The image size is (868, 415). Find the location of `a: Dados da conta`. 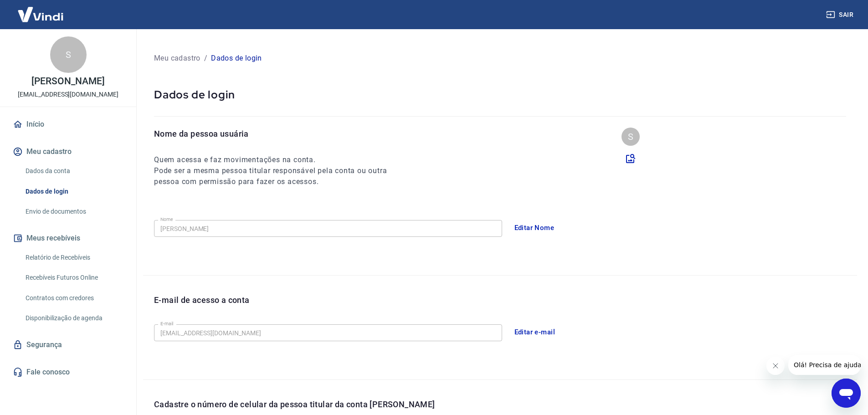

a: Dados da conta is located at coordinates (73, 171).